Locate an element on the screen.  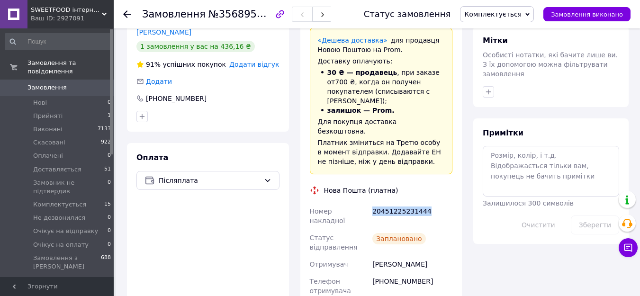
span: Замовник не підтвердив is located at coordinates (70, 187).